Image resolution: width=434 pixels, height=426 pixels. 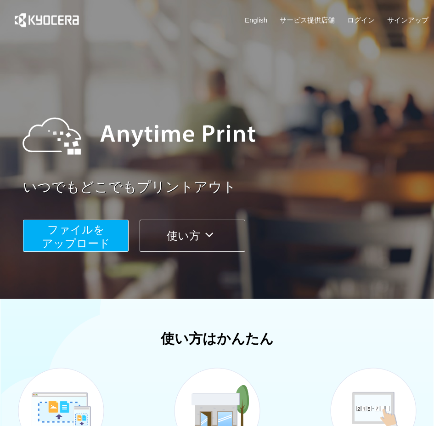 I want to click on span: ファイルを ​​アップロード, so click(x=76, y=236).